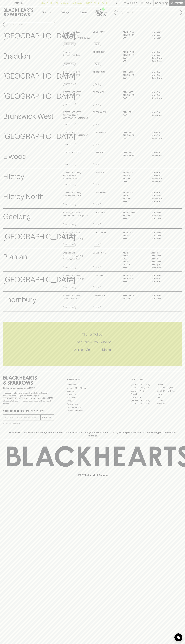 This screenshot has height=644, width=185. What do you see at coordinates (100, 132) in the screenshot?
I see `p: 03 9050 0659` at bounding box center [100, 132].